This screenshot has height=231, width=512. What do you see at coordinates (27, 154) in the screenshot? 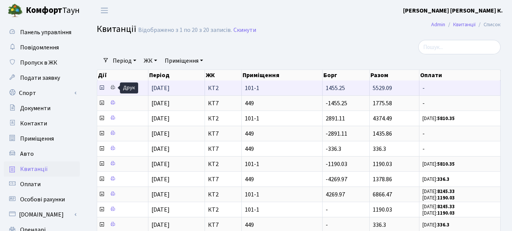
I see `span: Авто` at bounding box center [27, 154].